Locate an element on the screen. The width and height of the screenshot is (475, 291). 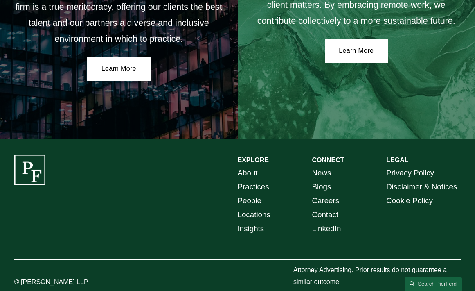
p: Attorney Advertising. Prior results do not guarantee a similar outcome. is located at coordinates (377, 276).